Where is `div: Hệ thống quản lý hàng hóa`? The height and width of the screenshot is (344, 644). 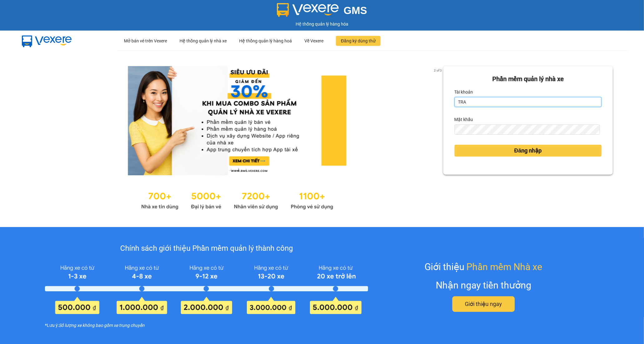
div: Hệ thống quản lý hàng hóa is located at coordinates (322, 24).